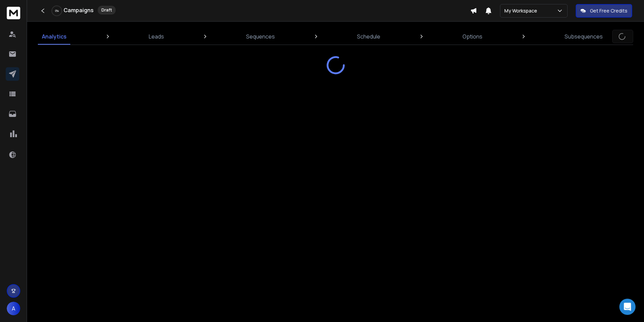 The width and height of the screenshot is (644, 322). I want to click on p: Subsequences, so click(584, 36).